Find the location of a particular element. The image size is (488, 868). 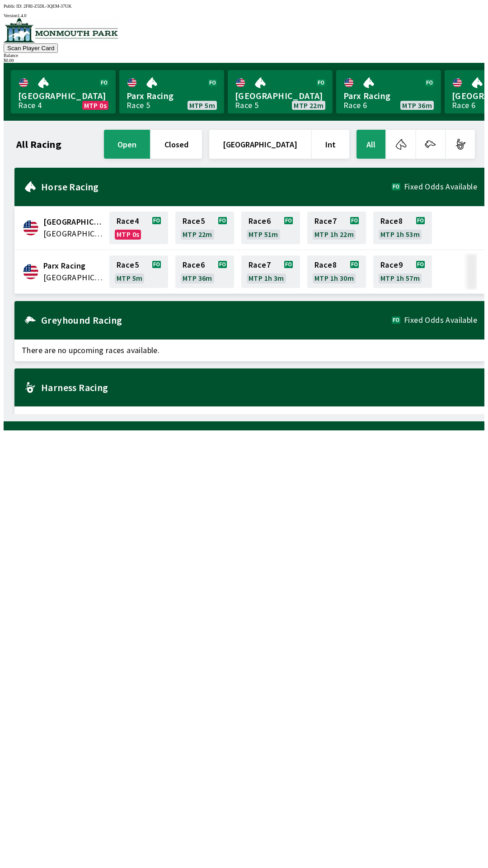

span: Monmouth Park is located at coordinates (73, 222).